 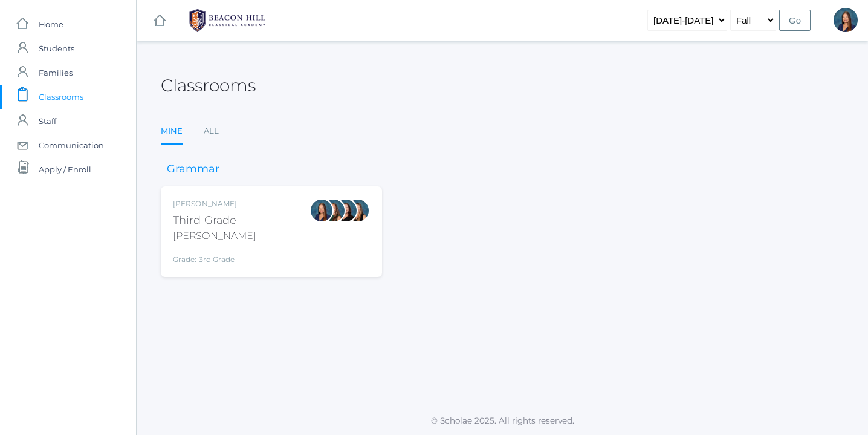 I want to click on a: All, so click(x=211, y=131).